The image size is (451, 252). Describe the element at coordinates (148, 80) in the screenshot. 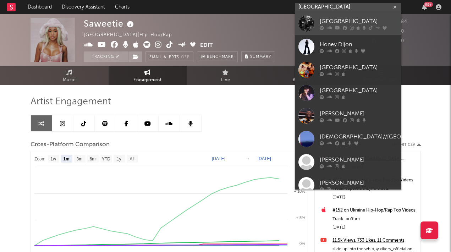

I see `span: Engagement` at that location.